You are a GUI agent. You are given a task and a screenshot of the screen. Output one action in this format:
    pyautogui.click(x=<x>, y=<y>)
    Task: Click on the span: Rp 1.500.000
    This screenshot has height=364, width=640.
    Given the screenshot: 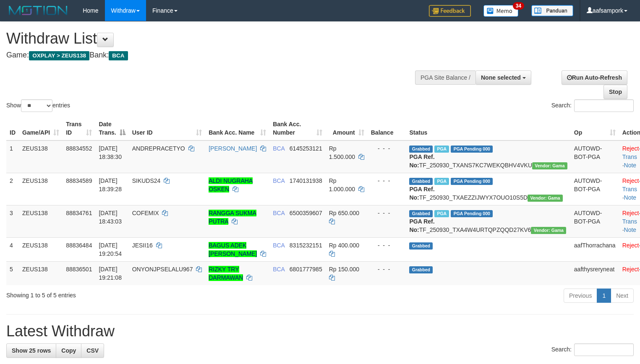 What is the action you would take?
    pyautogui.click(x=342, y=153)
    